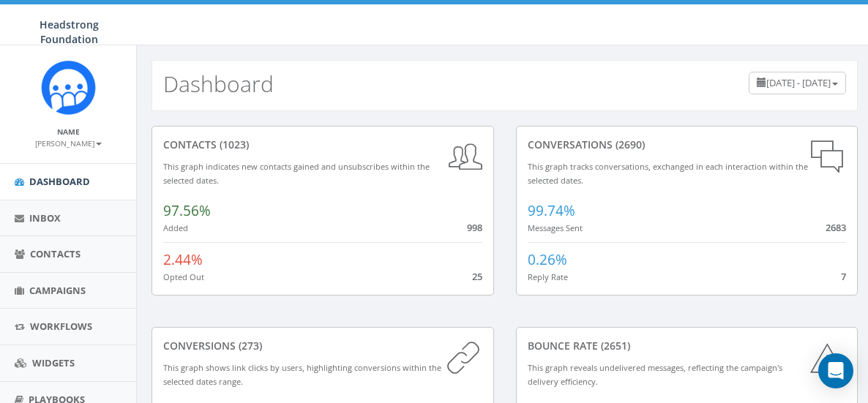 The width and height of the screenshot is (868, 403). What do you see at coordinates (655, 374) in the screenshot?
I see `small: This graph reveals undelivered messages, reflecting the campaign's delivery efficiency.` at bounding box center [655, 374].